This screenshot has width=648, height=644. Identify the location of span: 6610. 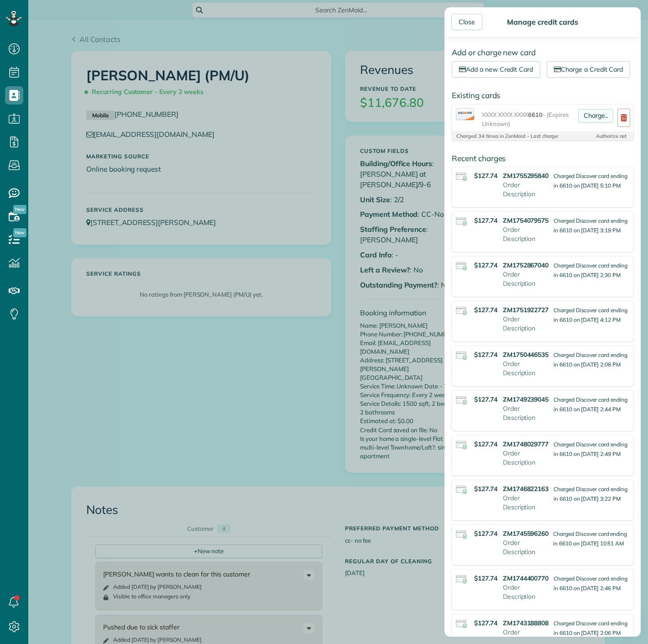
(535, 114).